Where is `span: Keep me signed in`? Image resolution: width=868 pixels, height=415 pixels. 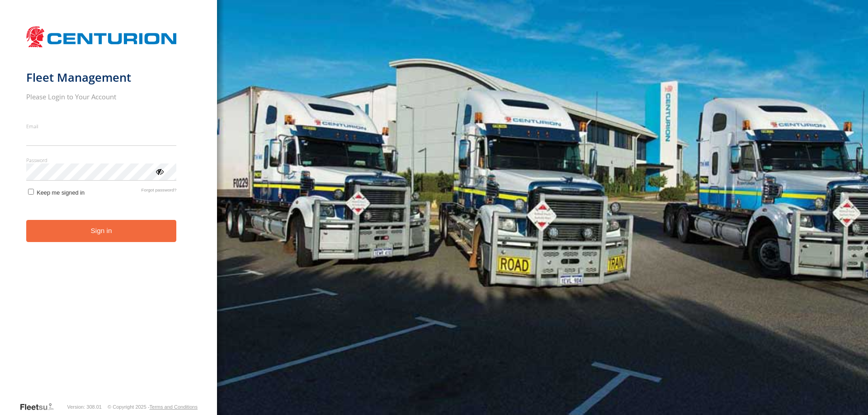 span: Keep me signed in is located at coordinates (60, 193).